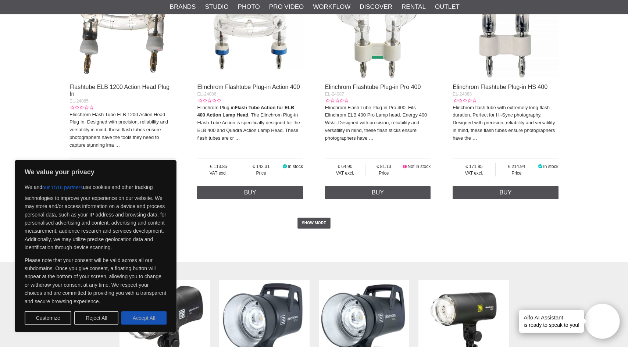 The height and width of the screenshot is (347, 628). I want to click on div: We value your privacy, so click(96, 246).